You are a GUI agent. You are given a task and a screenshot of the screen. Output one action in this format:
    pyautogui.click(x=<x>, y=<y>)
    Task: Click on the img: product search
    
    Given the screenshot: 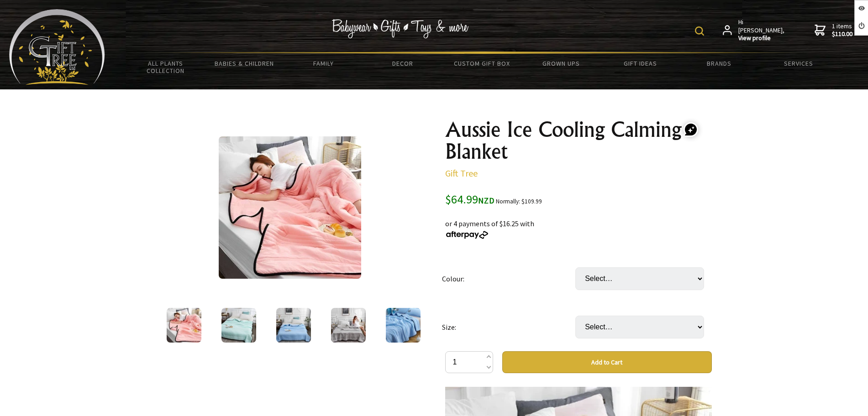 What is the action you would take?
    pyautogui.click(x=699, y=31)
    